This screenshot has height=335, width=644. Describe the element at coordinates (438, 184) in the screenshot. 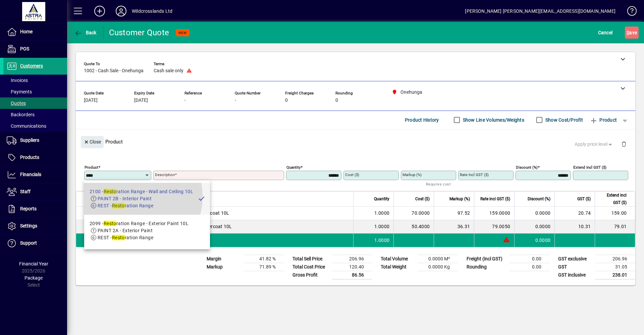

I see `mat-hint: Requires cost` at that location.